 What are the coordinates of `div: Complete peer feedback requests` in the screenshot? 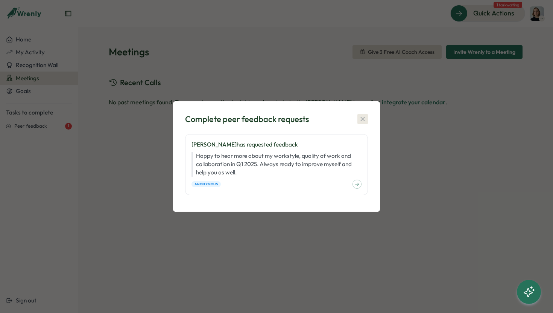 It's located at (247, 119).